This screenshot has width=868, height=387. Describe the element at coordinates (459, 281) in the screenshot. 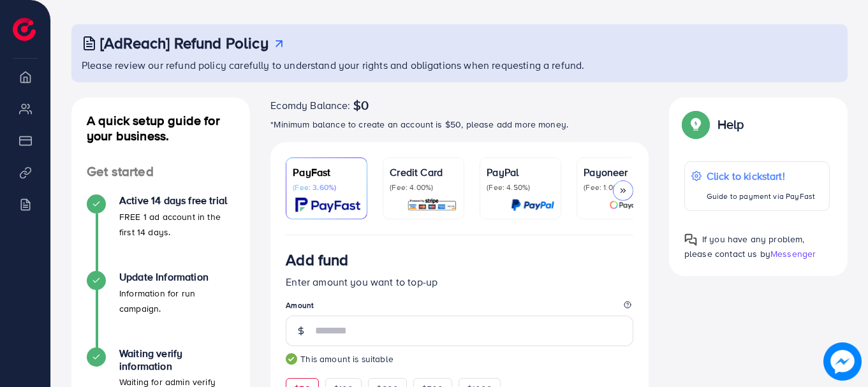

I see `p: Enter amount you want to top-up` at that location.